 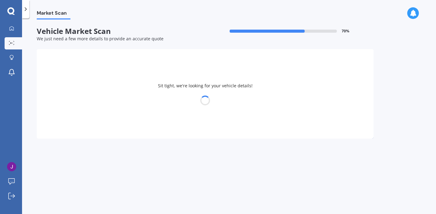 What do you see at coordinates (54, 14) in the screenshot?
I see `span: Market Scan` at bounding box center [54, 14].